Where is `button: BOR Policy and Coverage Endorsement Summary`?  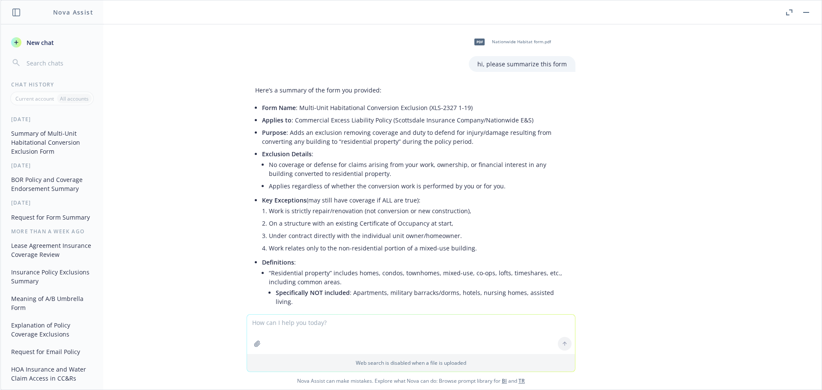 button: BOR Policy and Coverage Endorsement Summary is located at coordinates (52, 184).